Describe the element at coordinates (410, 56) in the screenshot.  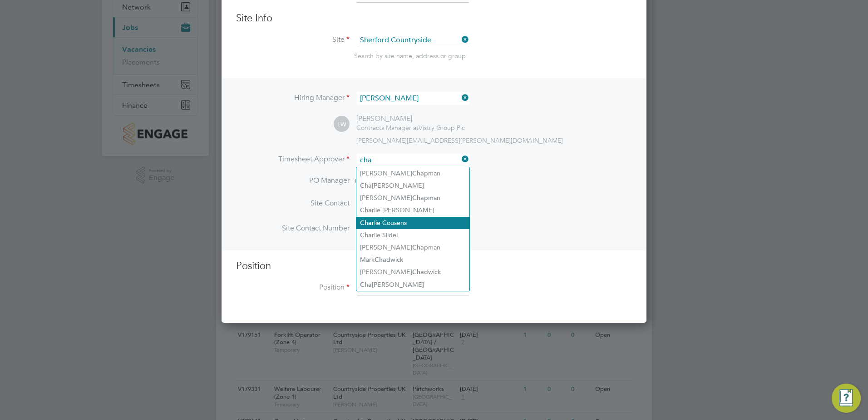
I see `span: Search by site name, address or group` at that location.